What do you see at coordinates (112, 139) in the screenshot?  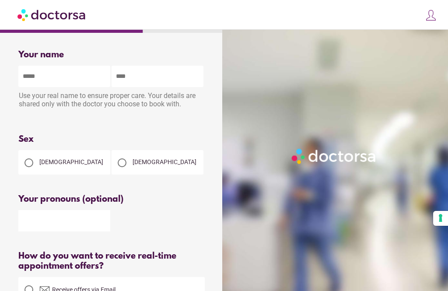 I see `div: Sex` at bounding box center [112, 139].